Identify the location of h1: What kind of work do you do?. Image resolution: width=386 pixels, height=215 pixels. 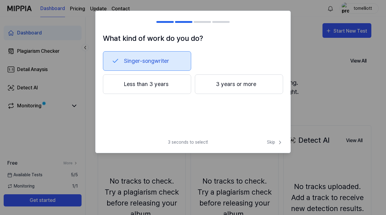
(193, 38).